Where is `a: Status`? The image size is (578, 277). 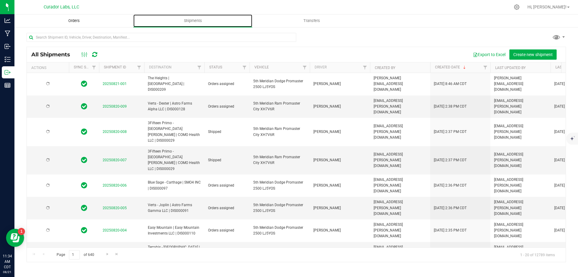 a: Status is located at coordinates (216, 67).